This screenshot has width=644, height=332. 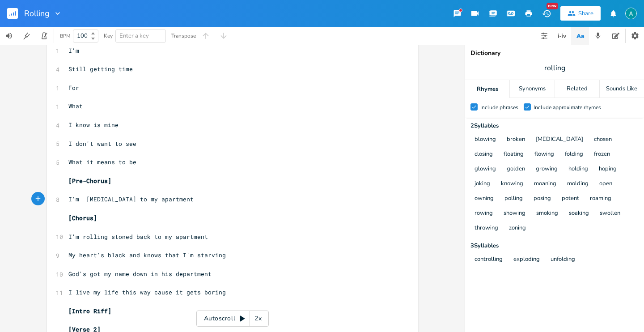 I want to click on button: folding, so click(x=574, y=154).